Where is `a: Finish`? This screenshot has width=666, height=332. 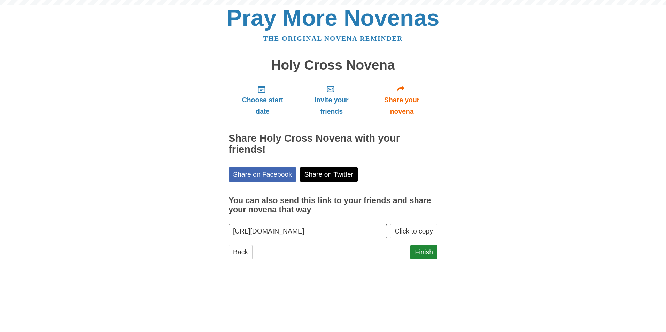
a: Finish is located at coordinates (424, 252).